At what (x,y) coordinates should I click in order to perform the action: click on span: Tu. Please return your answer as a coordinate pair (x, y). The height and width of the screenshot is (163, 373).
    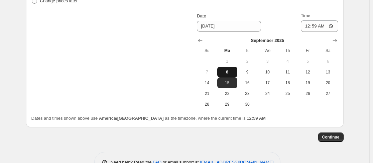
    Looking at the image, I should click on (248, 51).